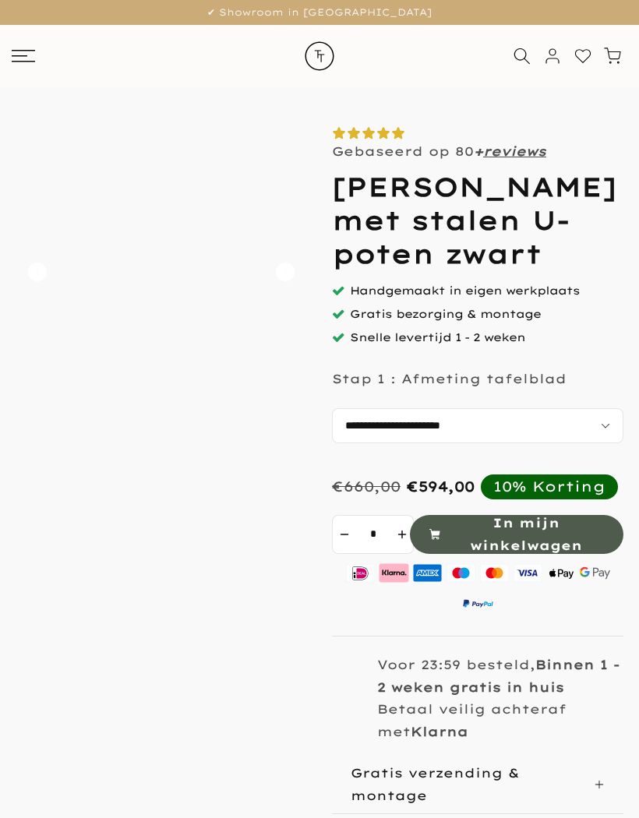 The image size is (639, 818). I want to click on button: Carousel Back Arrow, so click(37, 272).